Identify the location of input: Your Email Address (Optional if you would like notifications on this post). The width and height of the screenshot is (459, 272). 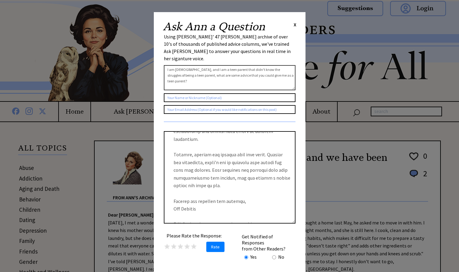
(230, 109).